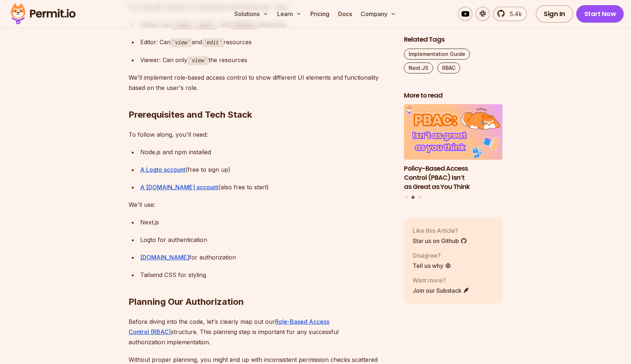  Describe the element at coordinates (513, 14) in the screenshot. I see `span: 5.4k` at that location.